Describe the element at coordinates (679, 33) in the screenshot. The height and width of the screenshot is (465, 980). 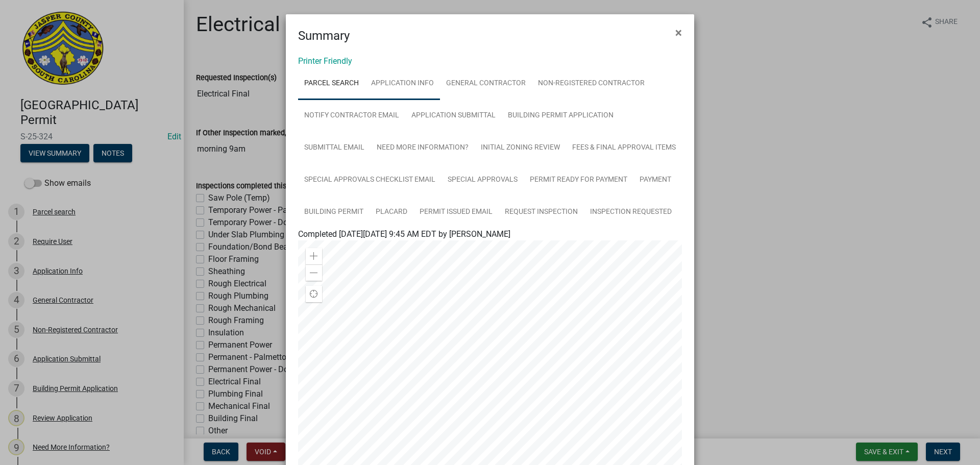
I see `button: Close` at that location.